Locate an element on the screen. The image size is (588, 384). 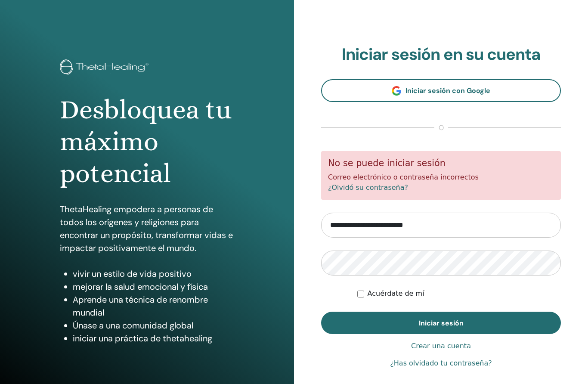
a: ¿Olvidó su contraseña? is located at coordinates (368, 187).